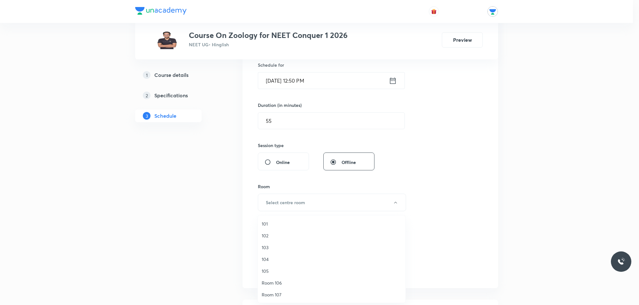  Describe the element at coordinates (331, 295) in the screenshot. I see `span: Room 107` at that location.